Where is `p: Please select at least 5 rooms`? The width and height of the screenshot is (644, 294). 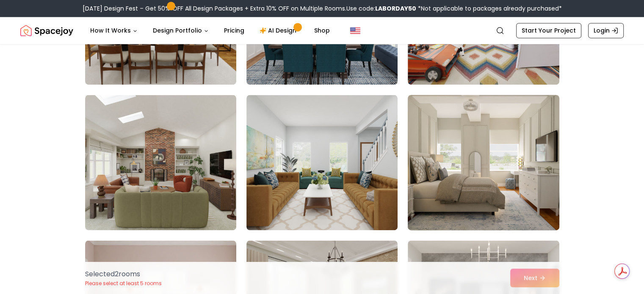 p: Please select at least 5 rooms is located at coordinates (123, 283).